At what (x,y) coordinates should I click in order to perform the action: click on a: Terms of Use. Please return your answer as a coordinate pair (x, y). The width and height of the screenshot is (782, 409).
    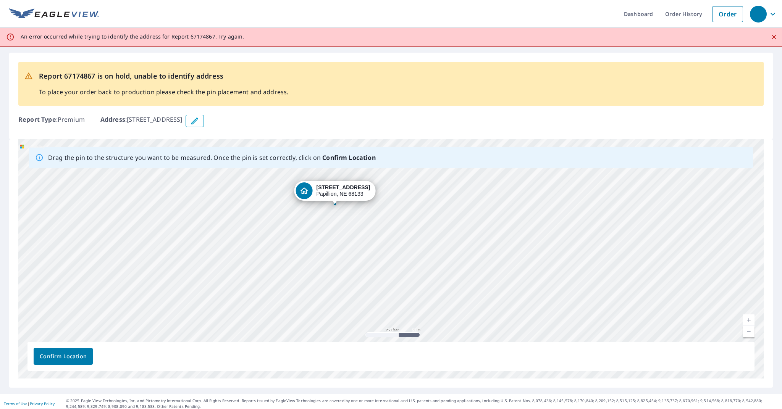
    Looking at the image, I should click on (16, 404).